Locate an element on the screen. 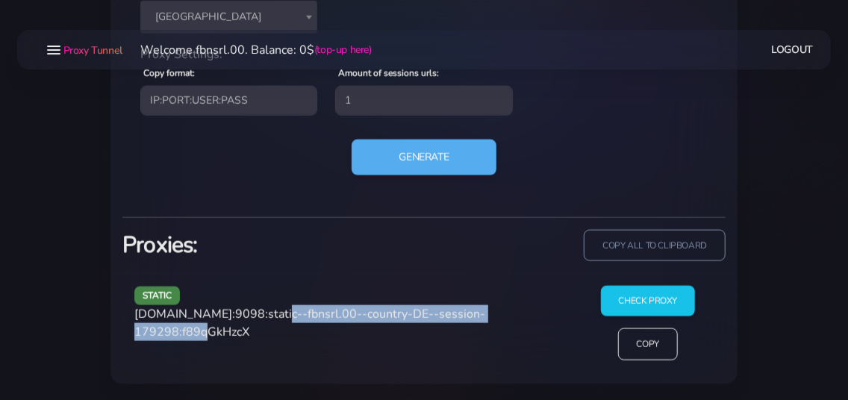 This screenshot has height=400, width=848. span: static is located at coordinates (157, 296).